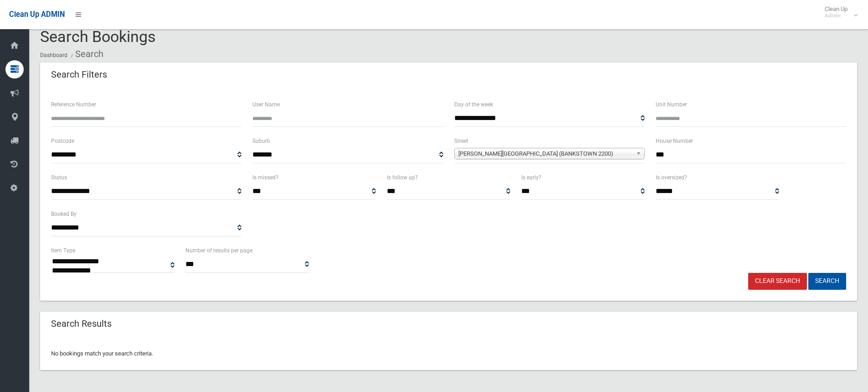  Describe the element at coordinates (59, 177) in the screenshot. I see `label: Status` at that location.